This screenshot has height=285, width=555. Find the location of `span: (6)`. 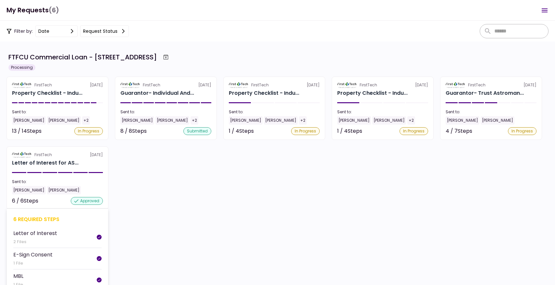

span: (6) is located at coordinates (54, 10).